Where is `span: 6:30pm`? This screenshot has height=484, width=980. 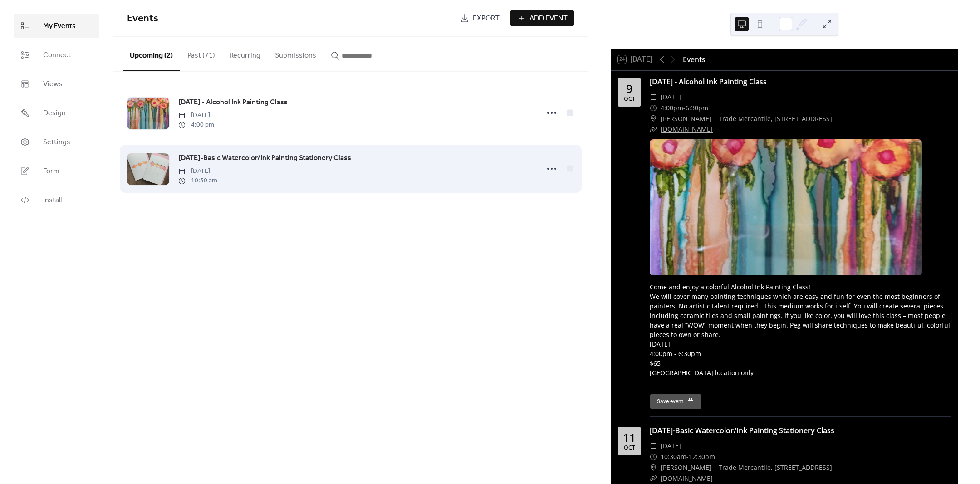
span: 6:30pm is located at coordinates (697, 108).